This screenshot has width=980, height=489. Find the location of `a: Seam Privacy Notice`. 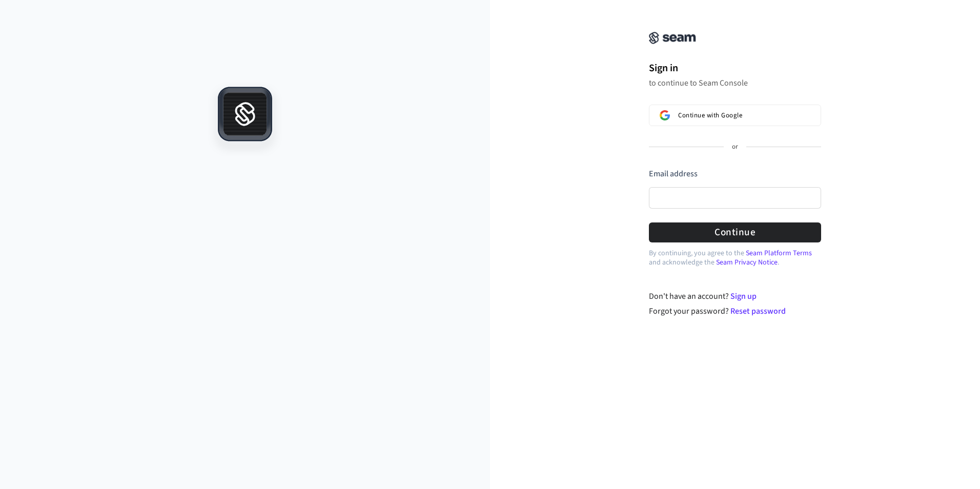

a: Seam Privacy Notice is located at coordinates (746, 262).